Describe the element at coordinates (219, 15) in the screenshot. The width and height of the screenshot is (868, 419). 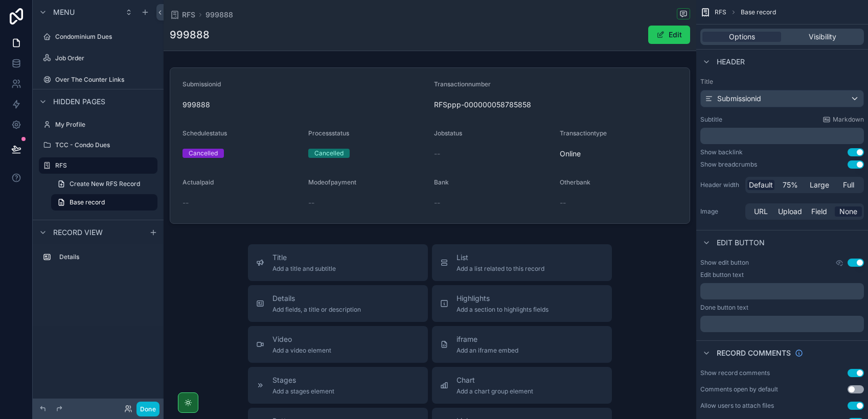
I see `span: 999888` at that location.